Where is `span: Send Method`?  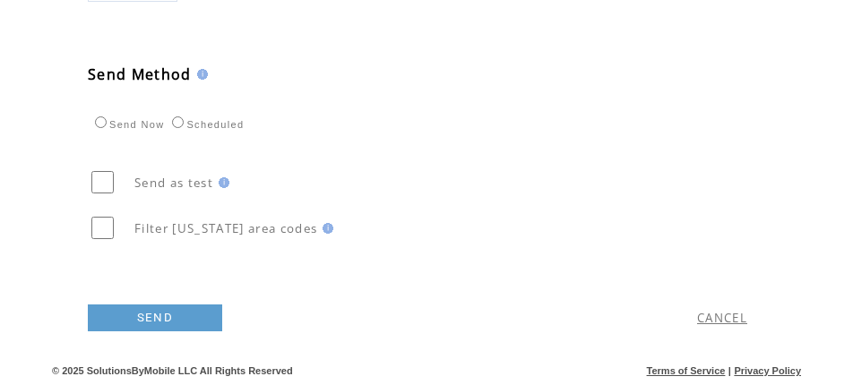
span: Send Method is located at coordinates (140, 74).